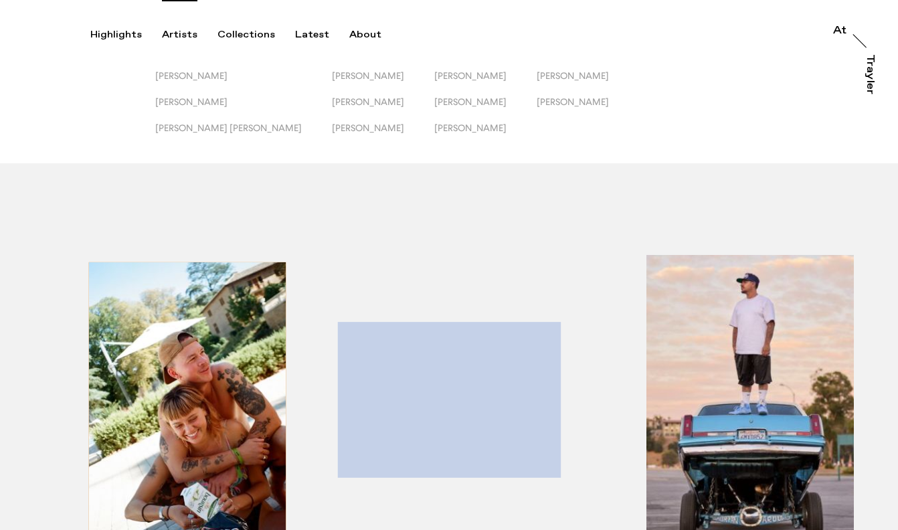  Describe the element at coordinates (365, 35) in the screenshot. I see `div: About` at that location.